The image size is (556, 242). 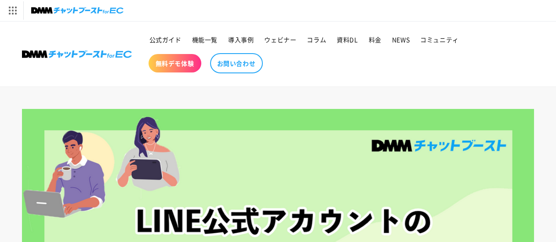 I want to click on a: お問い合わせ, so click(x=236, y=63).